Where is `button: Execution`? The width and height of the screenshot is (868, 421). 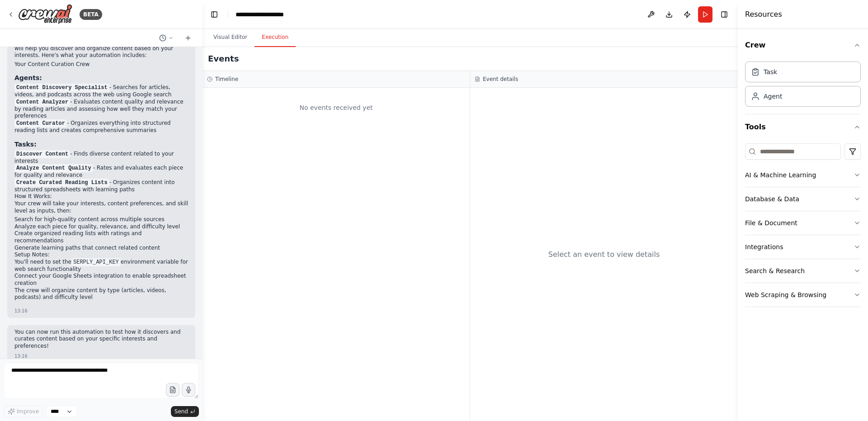
button: Execution is located at coordinates (275, 38).